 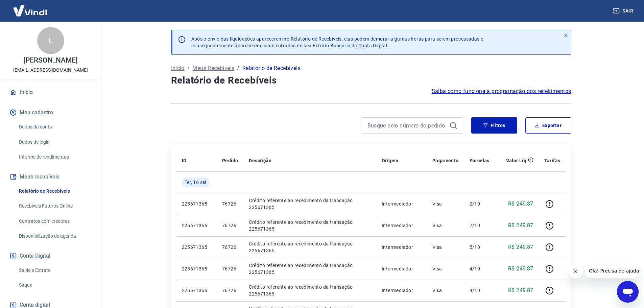 I want to click on p: 7/10, so click(x=480, y=226).